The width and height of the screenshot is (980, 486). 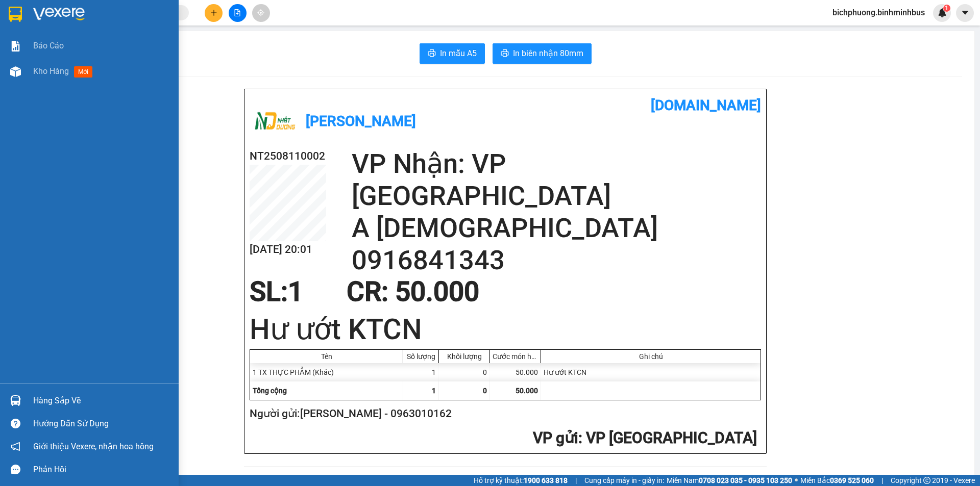 I want to click on span: message, so click(x=16, y=469).